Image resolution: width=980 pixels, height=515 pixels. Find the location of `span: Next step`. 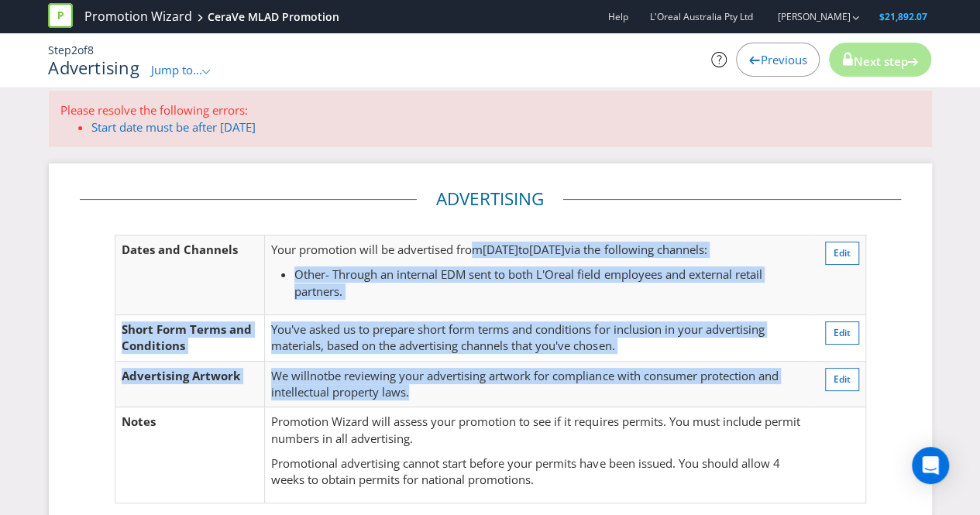

span: Next step is located at coordinates (880, 61).